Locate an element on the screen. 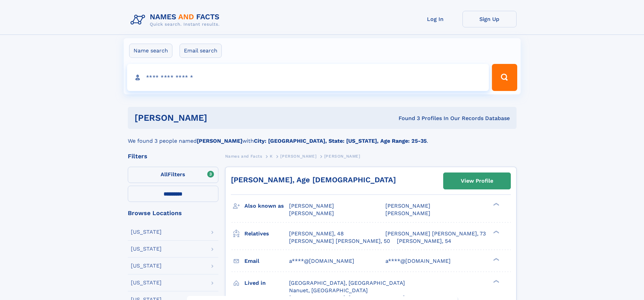 This screenshot has width=644, height=300. h3: Also known as is located at coordinates (267, 206).